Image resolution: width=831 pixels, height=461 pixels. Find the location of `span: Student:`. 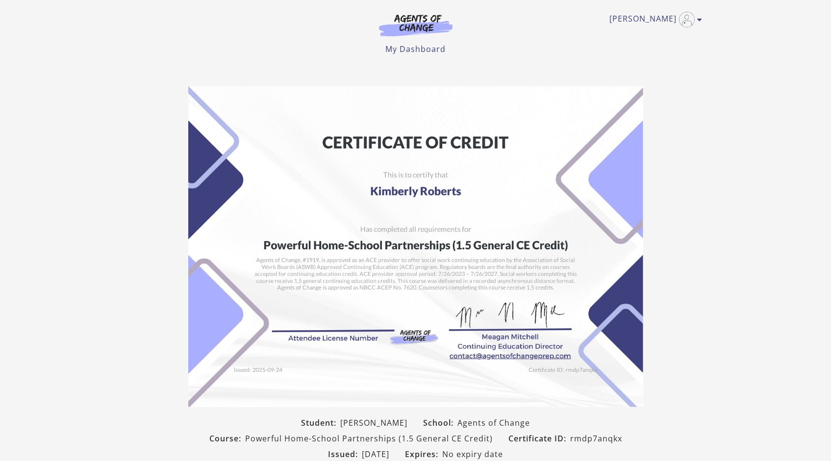

span: Student: is located at coordinates (321, 423).